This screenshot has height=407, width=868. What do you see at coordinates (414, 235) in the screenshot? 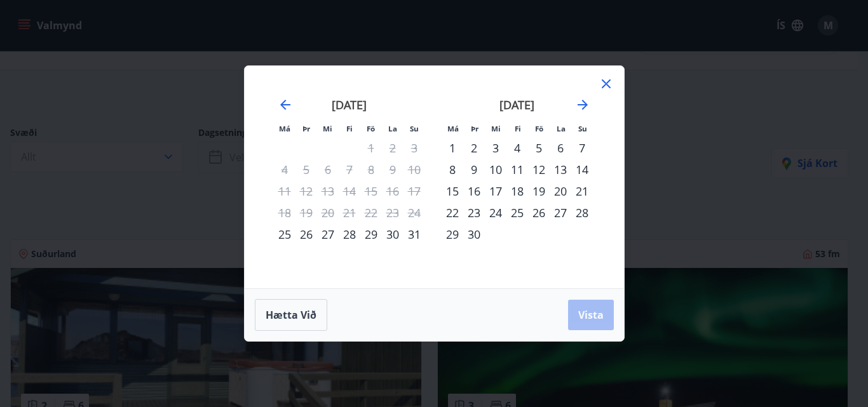
I see `div: 31` at bounding box center [414, 235].